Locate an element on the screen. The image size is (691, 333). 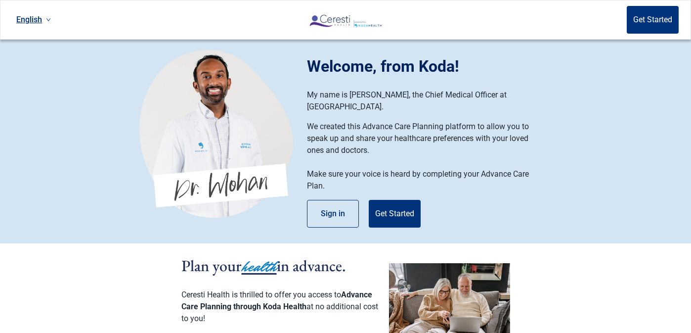
a: Current language: English is located at coordinates (34, 19).